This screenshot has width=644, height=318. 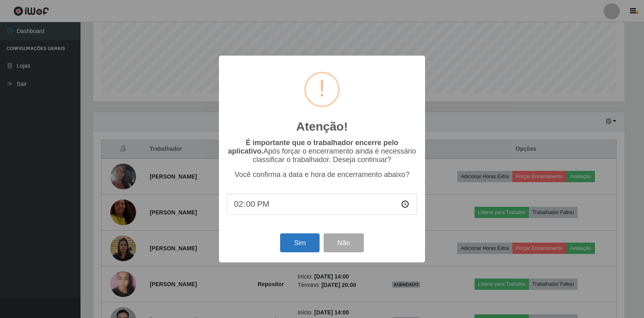 What do you see at coordinates (322, 127) in the screenshot?
I see `h2: Atenção!` at bounding box center [322, 127].